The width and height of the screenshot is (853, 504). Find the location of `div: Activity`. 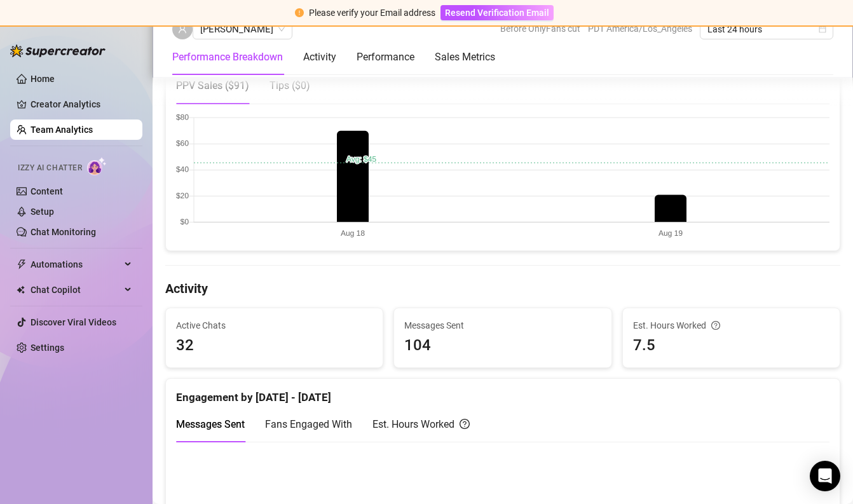

div: Activity is located at coordinates (320, 57).